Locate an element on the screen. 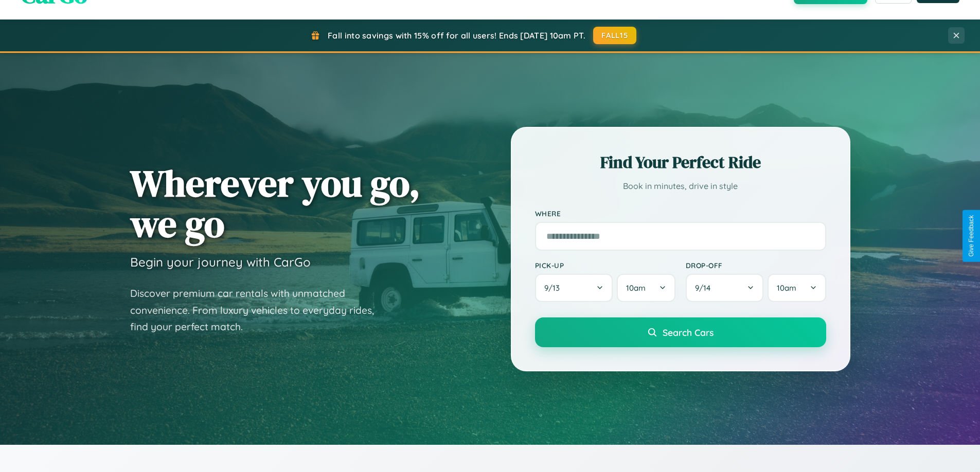 This screenshot has width=980, height=472. button: FALL15 is located at coordinates (615, 36).